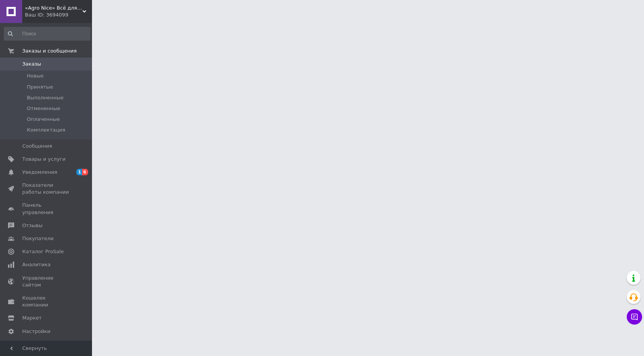 The height and width of the screenshot is (356, 644). Describe the element at coordinates (85, 172) in the screenshot. I see `span: 6` at that location.